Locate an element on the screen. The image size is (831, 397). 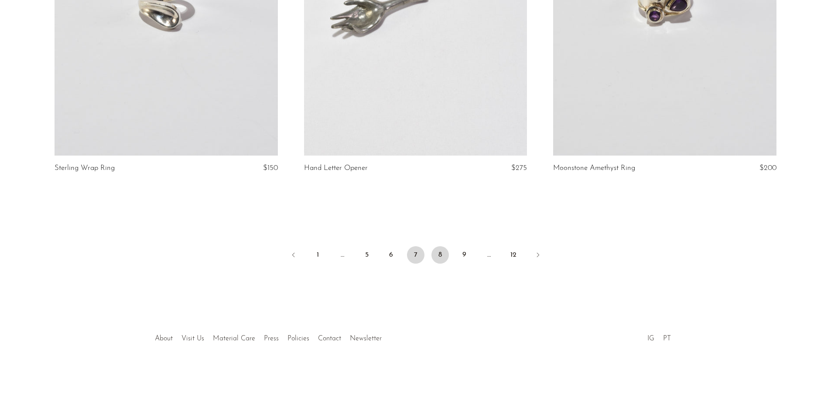
span: 7 is located at coordinates (416, 255).